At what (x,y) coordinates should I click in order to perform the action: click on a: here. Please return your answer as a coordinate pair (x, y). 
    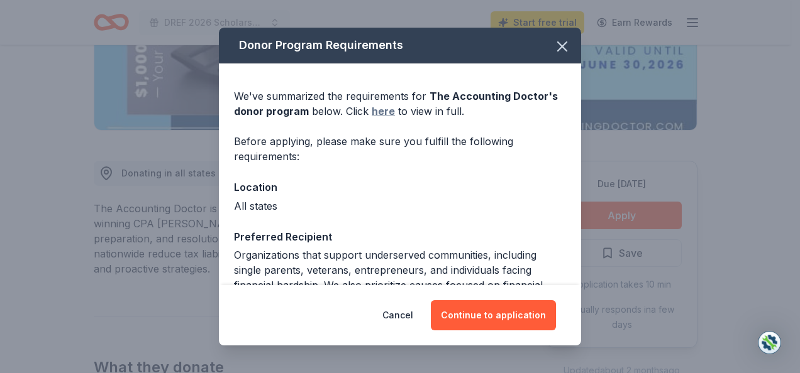
    Looking at the image, I should click on (383, 111).